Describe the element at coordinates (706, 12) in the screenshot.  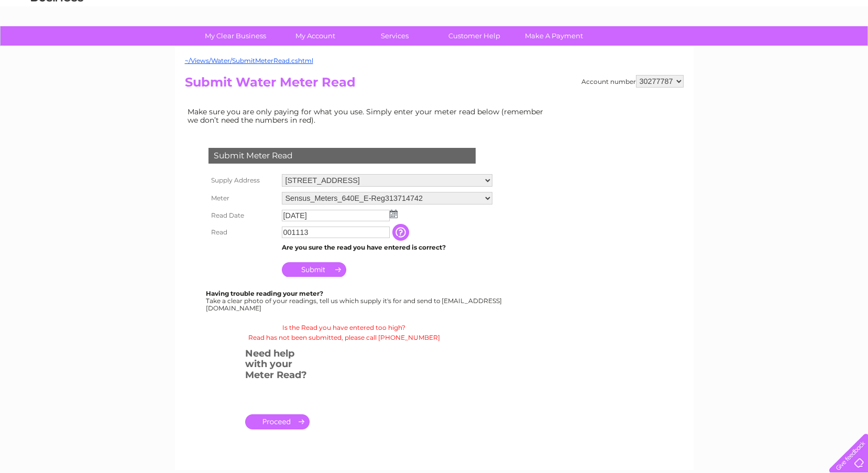
I see `a: 0333 014 3131` at that location.